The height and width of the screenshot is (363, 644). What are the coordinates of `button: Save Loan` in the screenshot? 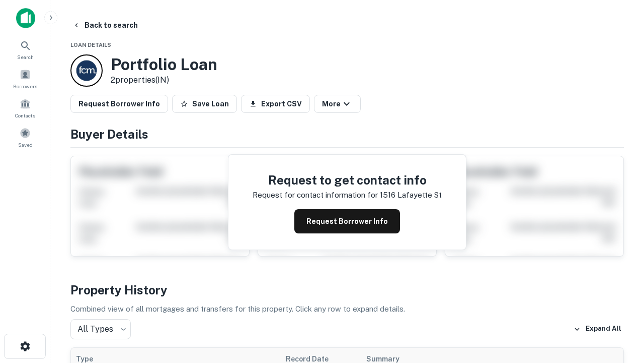 It's located at (204, 104).